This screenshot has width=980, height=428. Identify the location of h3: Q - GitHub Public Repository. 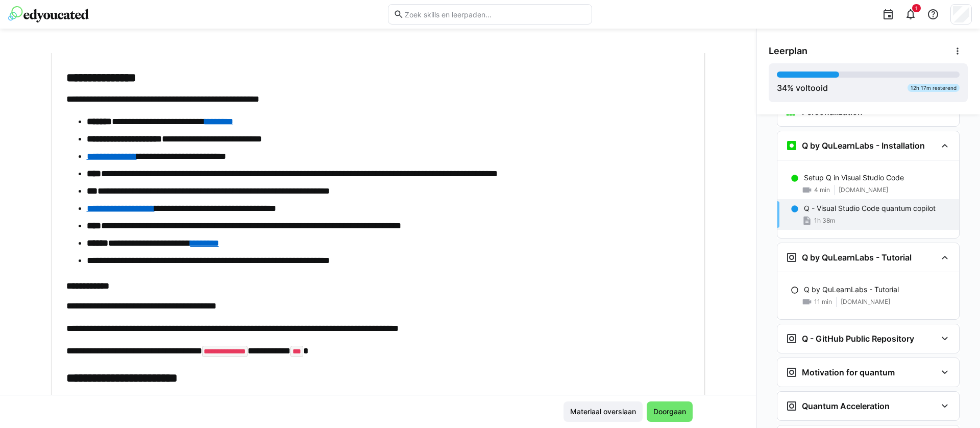
(858, 339).